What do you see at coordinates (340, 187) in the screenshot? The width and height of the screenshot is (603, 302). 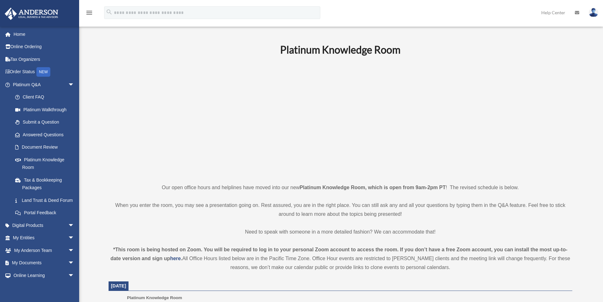 I see `p: Our open office hours and helplines have moved into our new ! The revised schedule is below.` at bounding box center [340, 187].